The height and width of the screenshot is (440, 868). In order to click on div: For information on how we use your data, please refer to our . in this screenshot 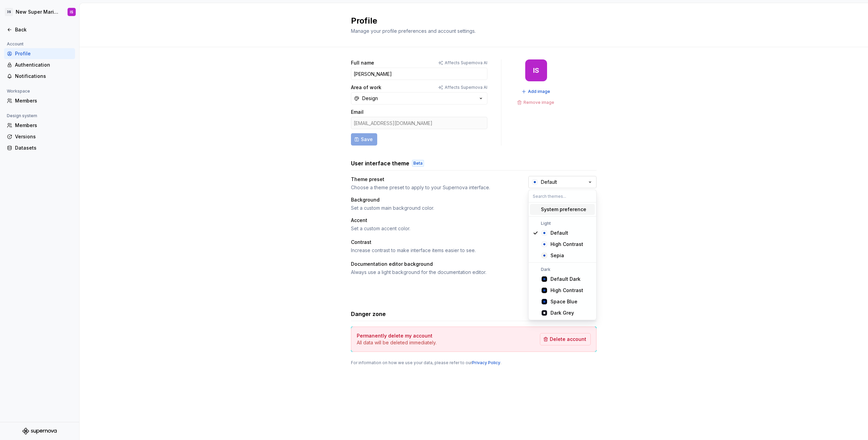, I will do `click(474, 363)`.